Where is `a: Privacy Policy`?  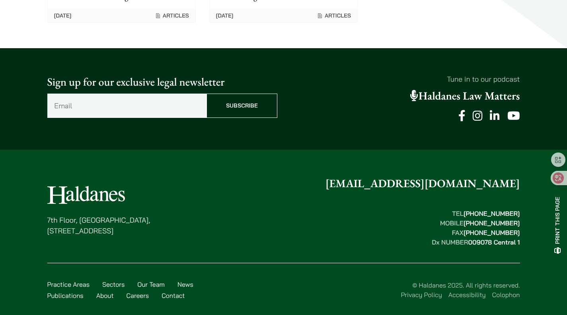 a: Privacy Policy is located at coordinates (421, 294).